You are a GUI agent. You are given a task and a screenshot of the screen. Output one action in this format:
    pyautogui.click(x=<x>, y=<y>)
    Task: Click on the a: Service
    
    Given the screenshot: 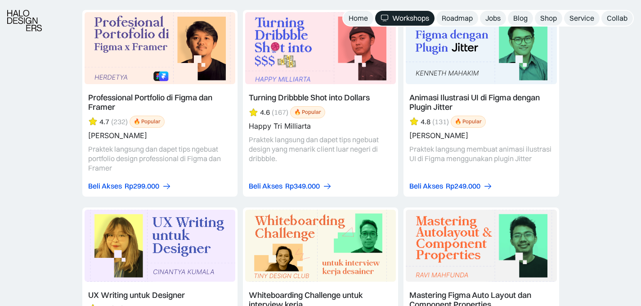 What is the action you would take?
    pyautogui.click(x=581, y=18)
    